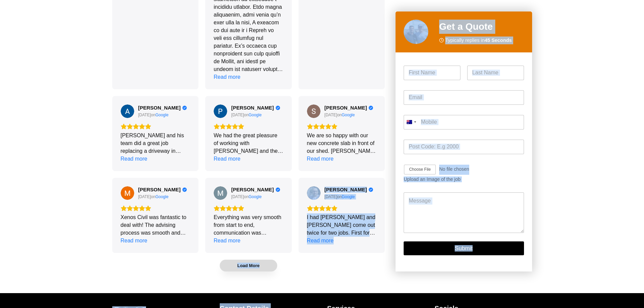 This screenshot has width=644, height=308. I want to click on button: Selected country, so click(411, 122).